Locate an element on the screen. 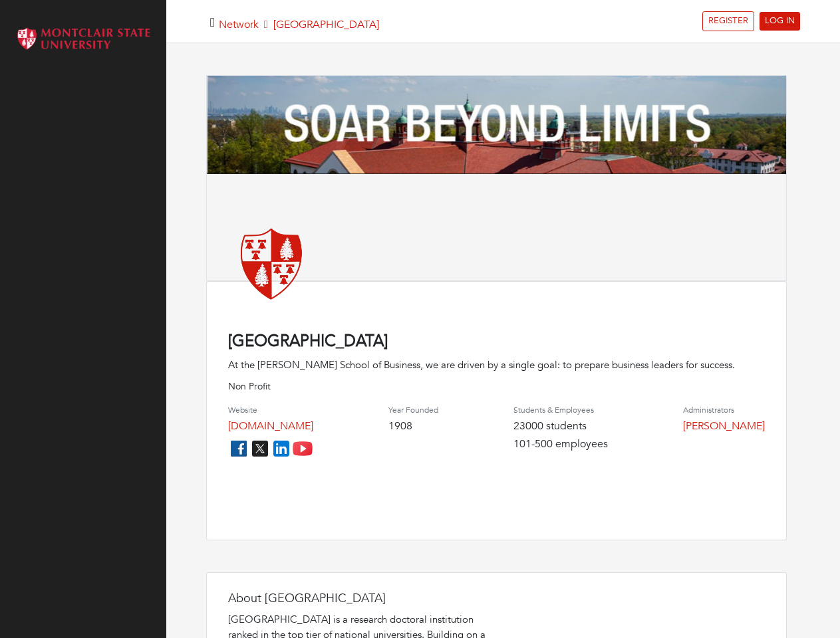 The width and height of the screenshot is (840, 638). img: linkedin_icon-84db3ca265f4ac0988026744a78baded5d6ee8239146f80404fb69c9eee6e8e7.png is located at coordinates (282, 449).